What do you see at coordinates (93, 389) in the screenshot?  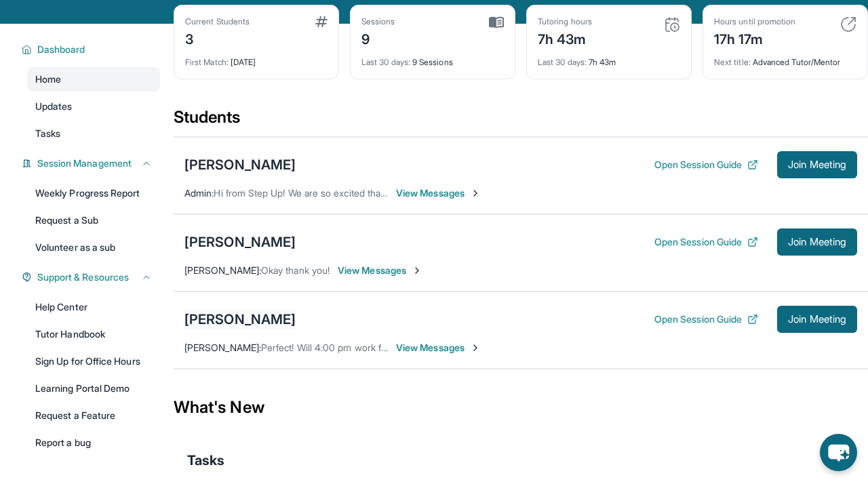 I see `a: Learning Portal Demo` at bounding box center [93, 389].